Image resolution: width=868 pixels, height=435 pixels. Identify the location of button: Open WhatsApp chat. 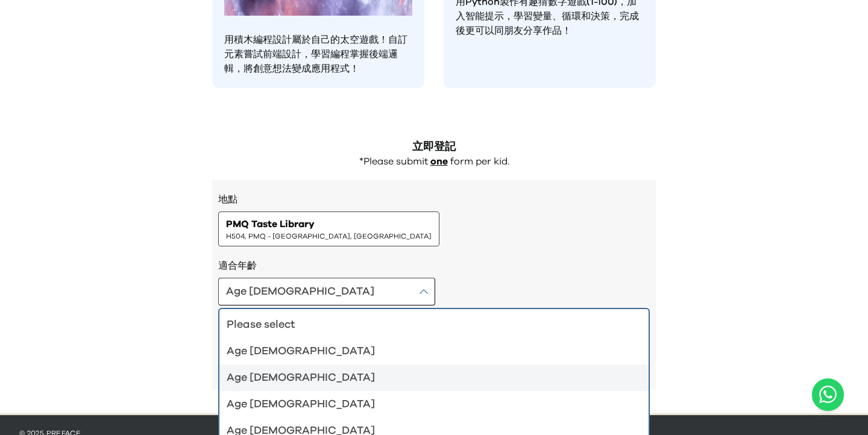
(828, 395).